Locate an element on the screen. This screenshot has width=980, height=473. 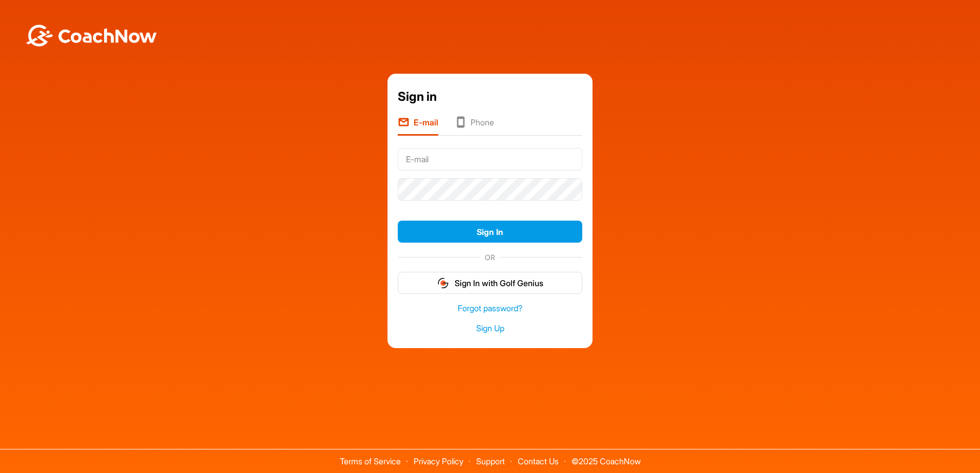
span: OR is located at coordinates (490, 257).